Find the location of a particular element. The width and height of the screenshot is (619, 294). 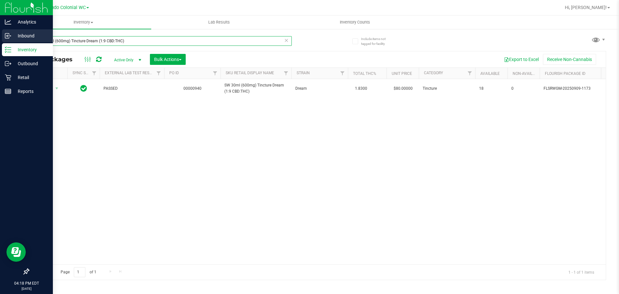

span: In Sync is located at coordinates (84, 88).